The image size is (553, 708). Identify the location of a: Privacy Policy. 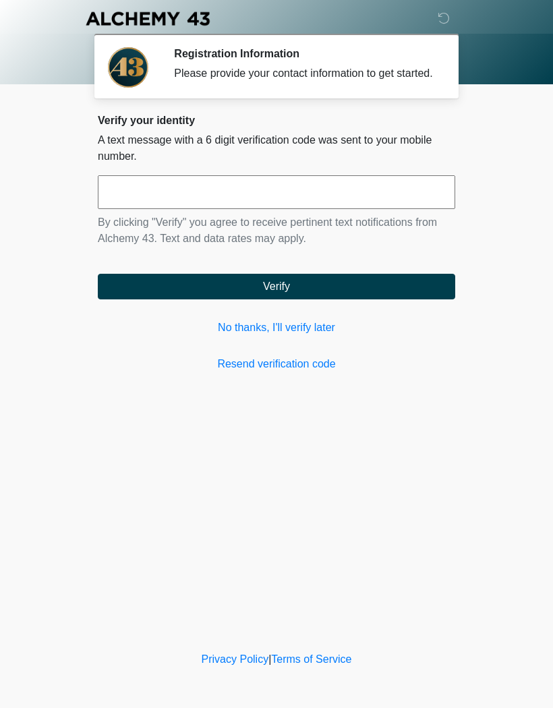
(235, 659).